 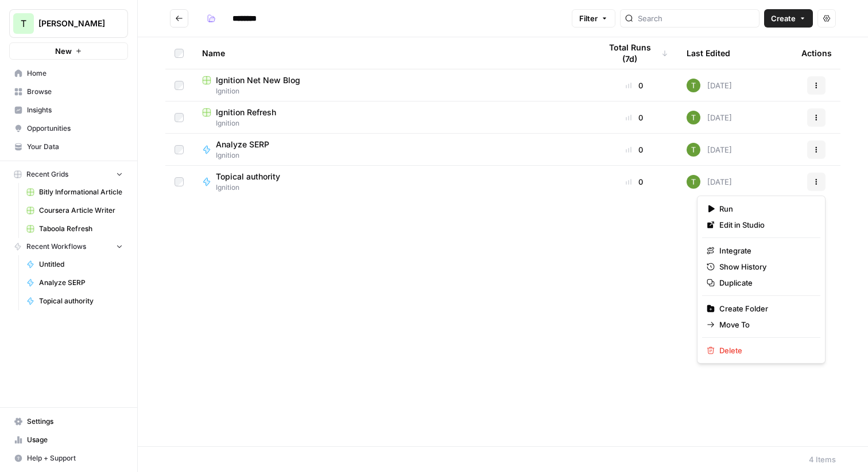 I want to click on button: Go back, so click(x=179, y=18).